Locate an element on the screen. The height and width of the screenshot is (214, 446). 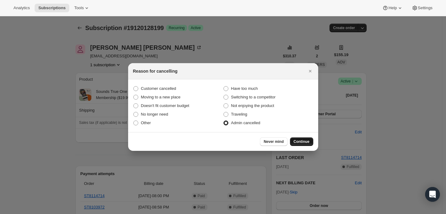
span: Switching to a competitor is located at coordinates (253, 97).